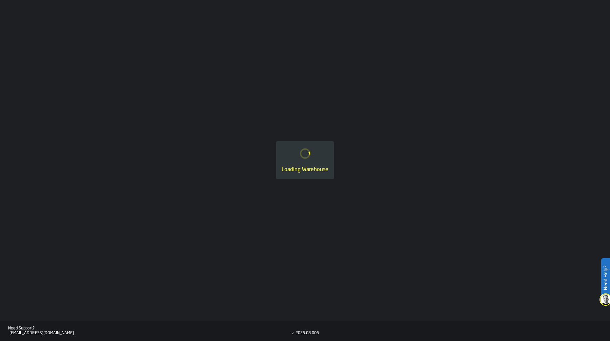  What do you see at coordinates (293, 333) in the screenshot?
I see `div: v.` at bounding box center [293, 333].